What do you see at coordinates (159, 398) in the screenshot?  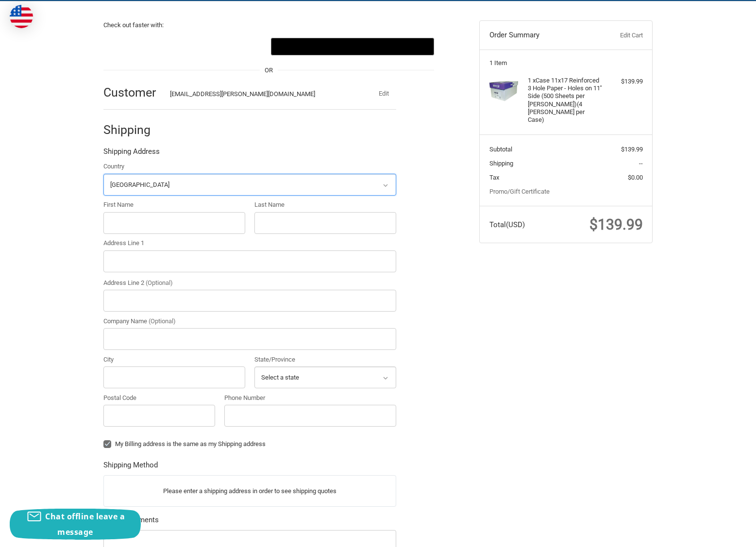 I see `label: Postal Code` at bounding box center [159, 398].